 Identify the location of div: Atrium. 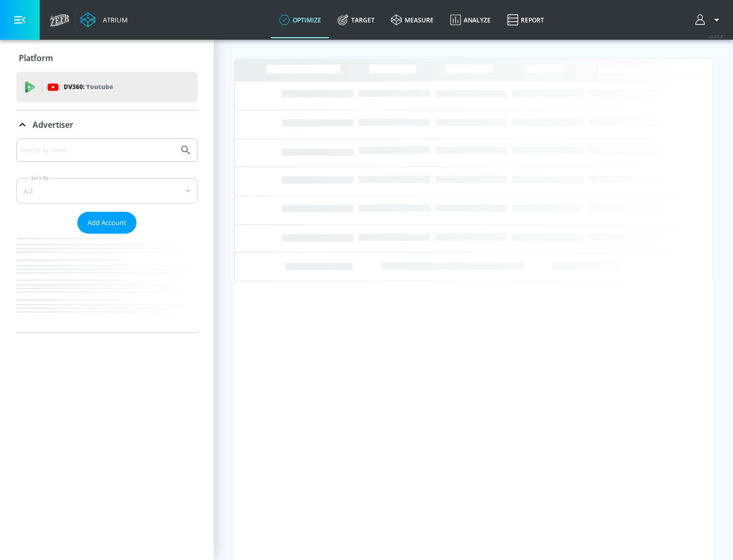
(114, 20).